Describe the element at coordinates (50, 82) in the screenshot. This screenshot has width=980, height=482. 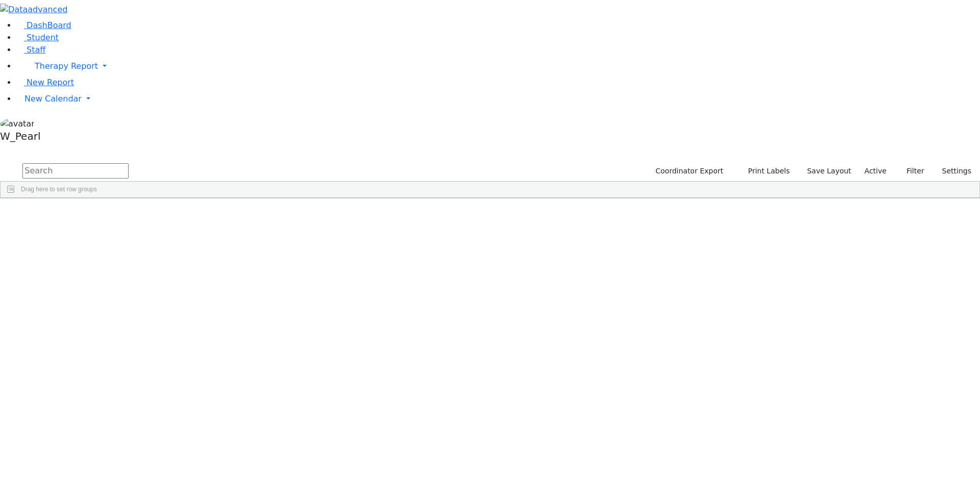
I see `span: New Report` at that location.